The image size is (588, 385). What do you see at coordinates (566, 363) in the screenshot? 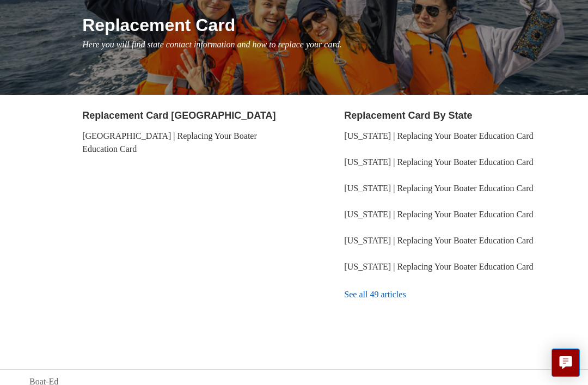
I see `div: Live chat` at bounding box center [566, 363].